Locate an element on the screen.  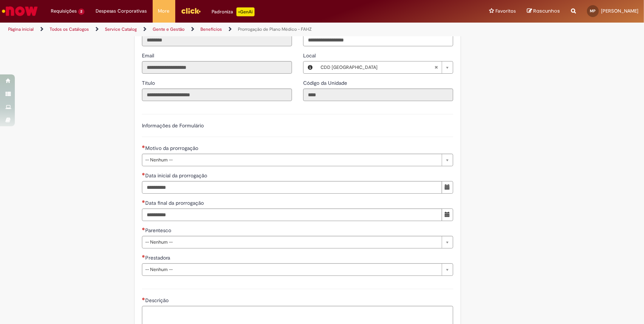
span: Requisições is located at coordinates (64, 11).